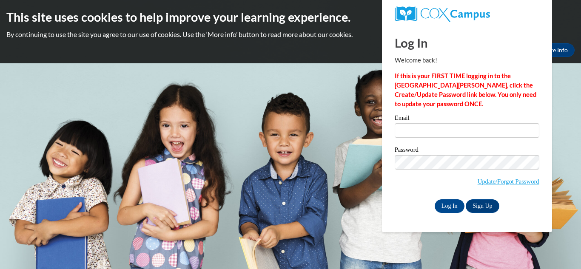 This screenshot has height=269, width=581. Describe the element at coordinates (449, 206) in the screenshot. I see `input: Log In` at that location.